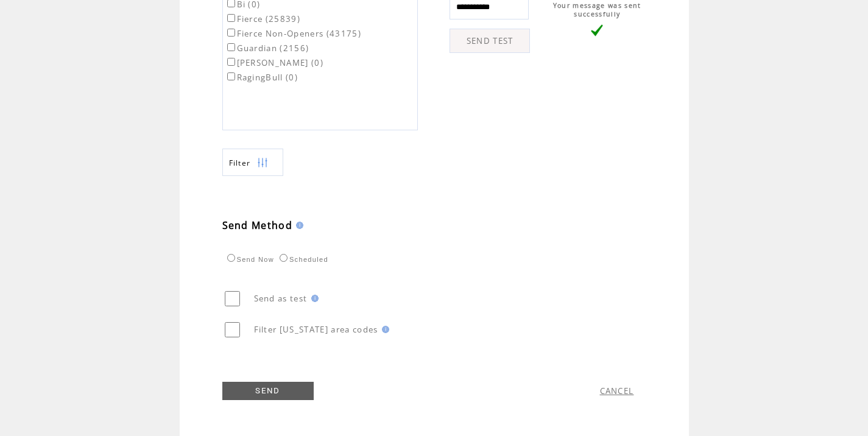 The width and height of the screenshot is (868, 436). What do you see at coordinates (231, 47) in the screenshot?
I see `input: Guardian (2156)` at bounding box center [231, 47].